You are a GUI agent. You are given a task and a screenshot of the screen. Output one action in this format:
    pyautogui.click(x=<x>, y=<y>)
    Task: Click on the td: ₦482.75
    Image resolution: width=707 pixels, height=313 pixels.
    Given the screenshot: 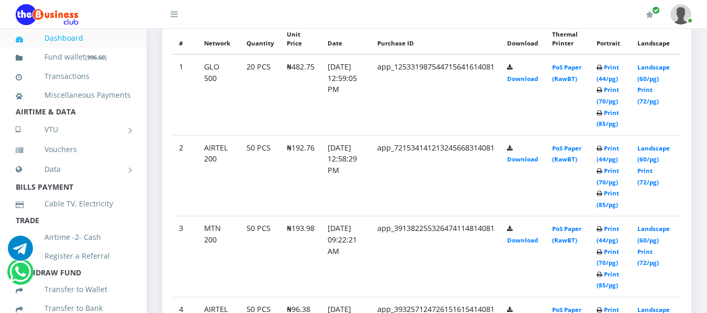 What is the action you would take?
    pyautogui.click(x=301, y=95)
    